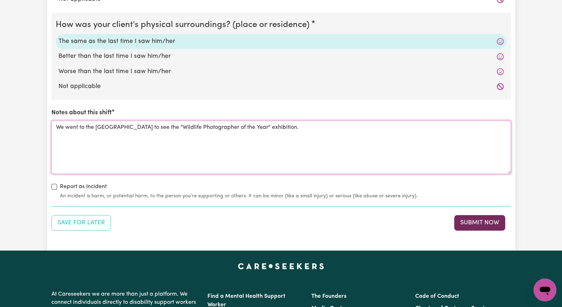  What do you see at coordinates (184, 25) in the screenshot?
I see `legend: How was your client's physical surroundings? (place or residence)` at bounding box center [184, 25].